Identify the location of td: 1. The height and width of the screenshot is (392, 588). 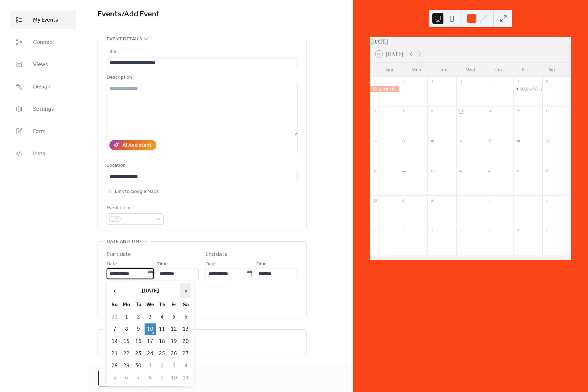
(126, 317).